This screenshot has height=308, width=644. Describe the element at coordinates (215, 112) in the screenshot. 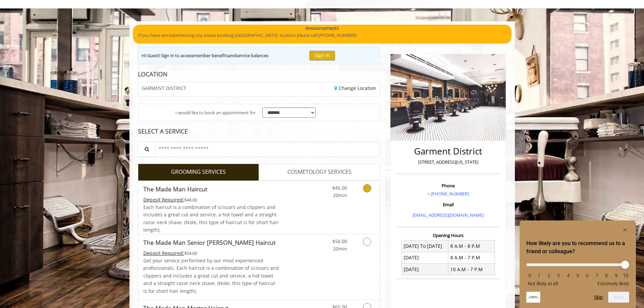

I see `span: I would like to book an appointment for` at that location.